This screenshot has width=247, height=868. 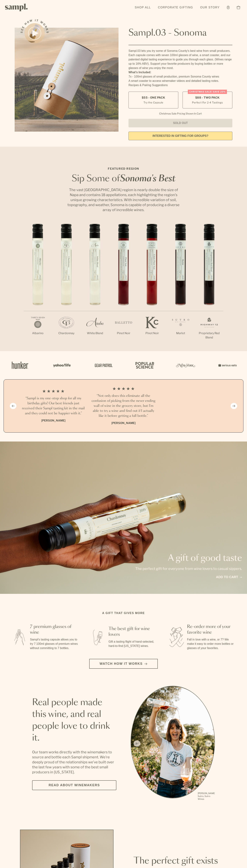 I want to click on h3: Re-order more of your favorite wine, so click(x=212, y=630).